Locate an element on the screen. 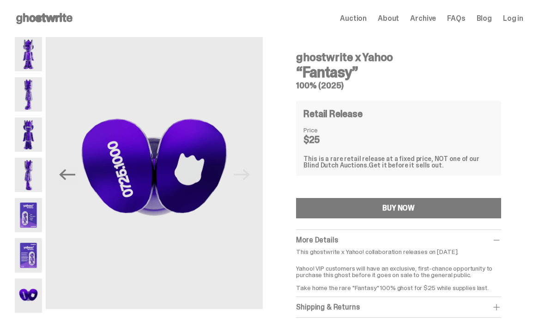 The image size is (545, 322). span: Archive is located at coordinates (423, 18).